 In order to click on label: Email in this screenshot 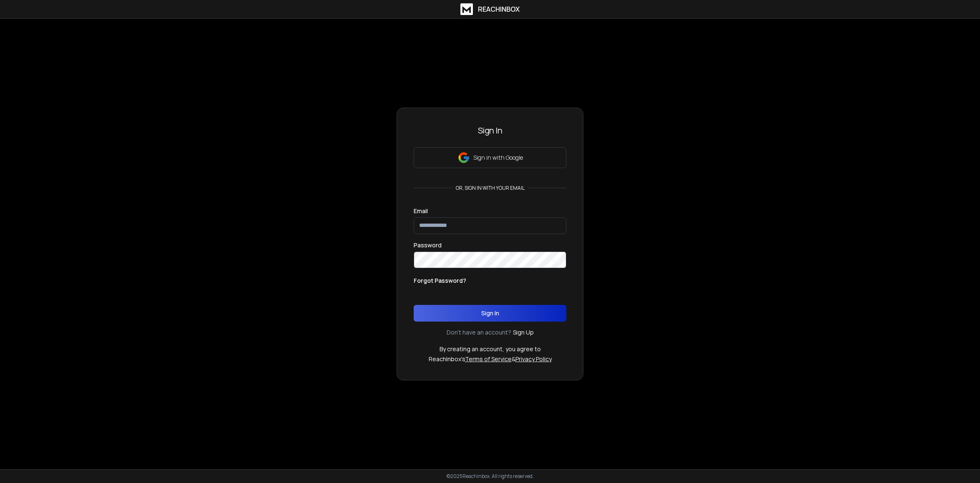, I will do `click(421, 211)`.